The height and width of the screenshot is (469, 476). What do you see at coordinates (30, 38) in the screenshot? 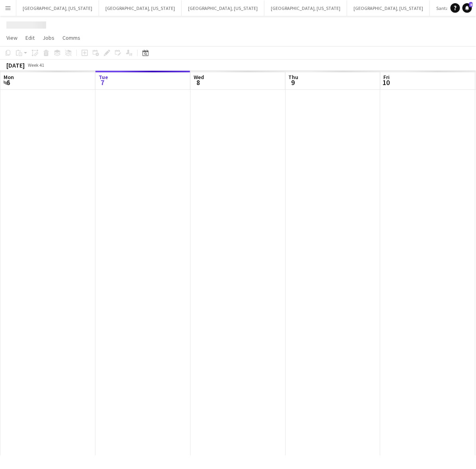
I see `span: Edit` at bounding box center [30, 38].